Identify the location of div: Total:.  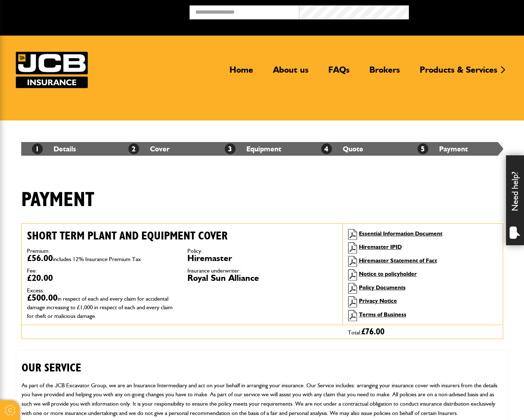
(423, 332).